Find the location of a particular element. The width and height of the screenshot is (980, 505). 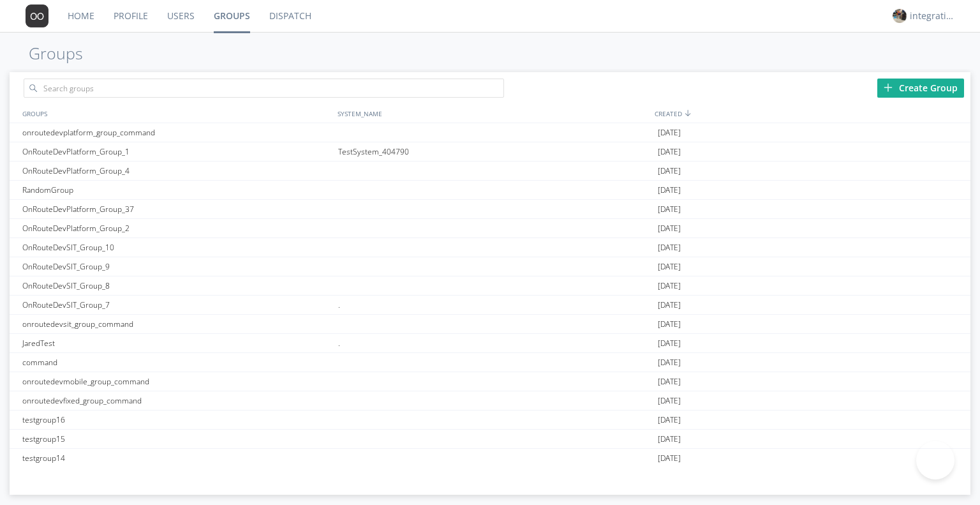

div: testgroup16 is located at coordinates (177, 419).